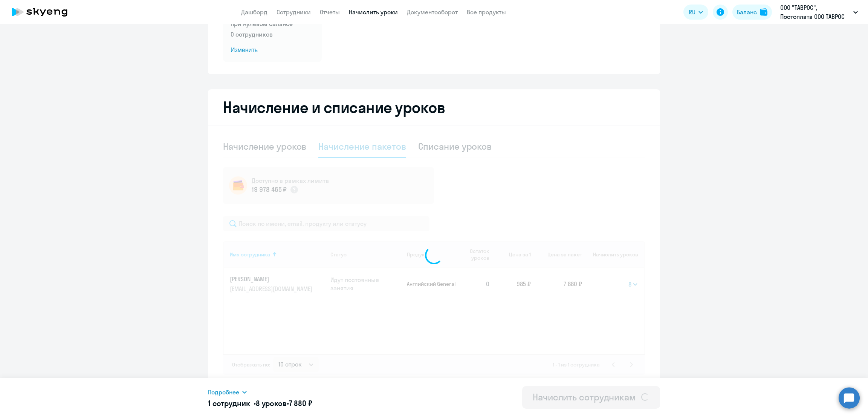 This screenshot has height=417, width=868. I want to click on span: Подробнее, so click(223, 392).